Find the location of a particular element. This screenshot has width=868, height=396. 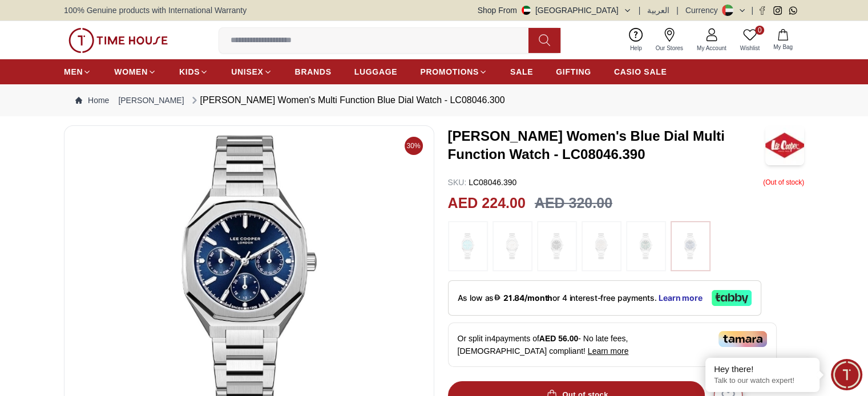

a: BRANDS is located at coordinates (313, 72).